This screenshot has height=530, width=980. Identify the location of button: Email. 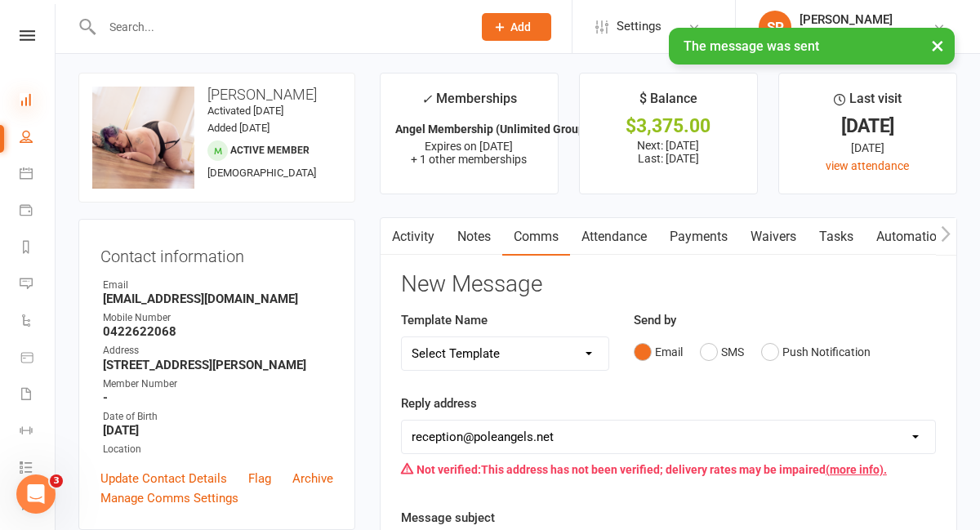
(658, 351).